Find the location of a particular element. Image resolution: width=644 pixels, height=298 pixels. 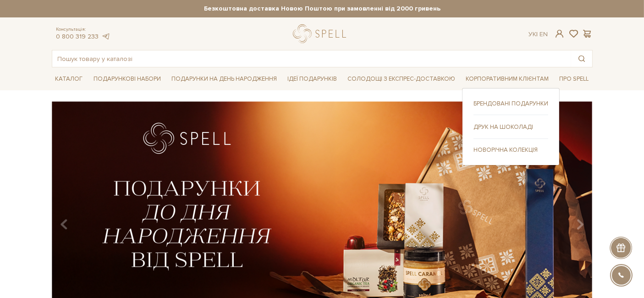

span: Консультація: is located at coordinates (84, 30).